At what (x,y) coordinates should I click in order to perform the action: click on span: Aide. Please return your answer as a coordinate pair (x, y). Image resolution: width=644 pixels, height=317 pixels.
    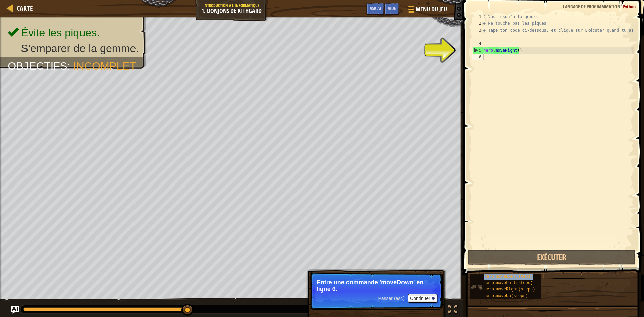
    Looking at the image, I should click on (392, 8).